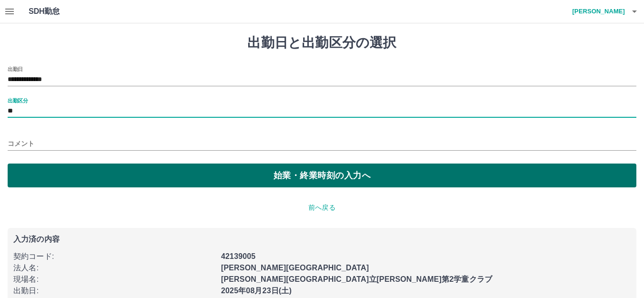 The width and height of the screenshot is (644, 298). I want to click on b: 2025年08月23日(土), so click(257, 290).